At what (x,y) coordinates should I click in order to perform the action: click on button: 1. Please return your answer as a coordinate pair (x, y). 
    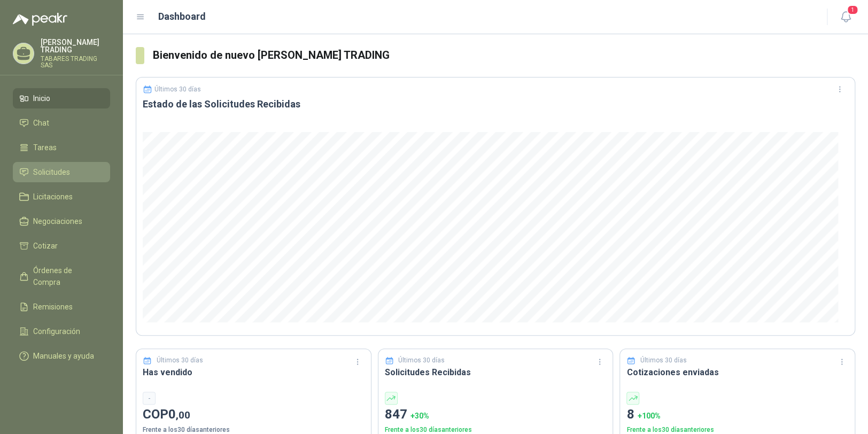
    Looking at the image, I should click on (845, 17).